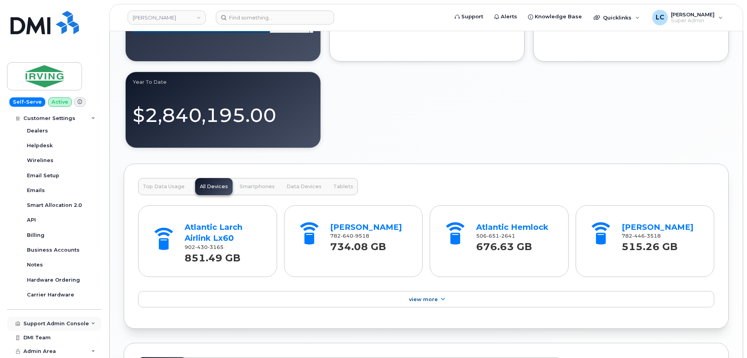  What do you see at coordinates (212, 256) in the screenshot?
I see `strong: 851.49 GB` at bounding box center [212, 256].